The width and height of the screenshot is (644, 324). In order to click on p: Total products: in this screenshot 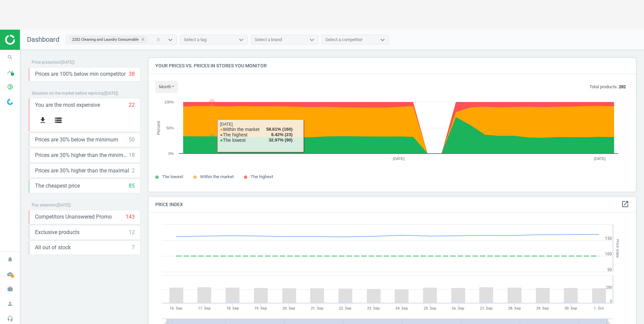, I will do `click(607, 87)`.